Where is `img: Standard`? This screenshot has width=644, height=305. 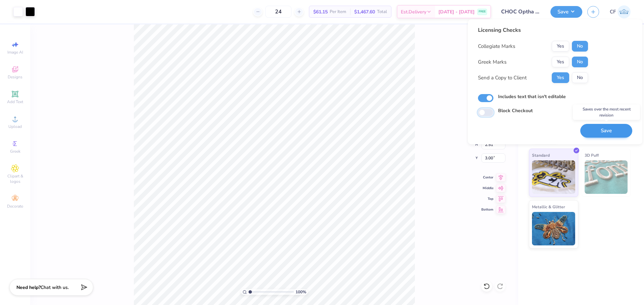 img: Standard is located at coordinates (553, 177).